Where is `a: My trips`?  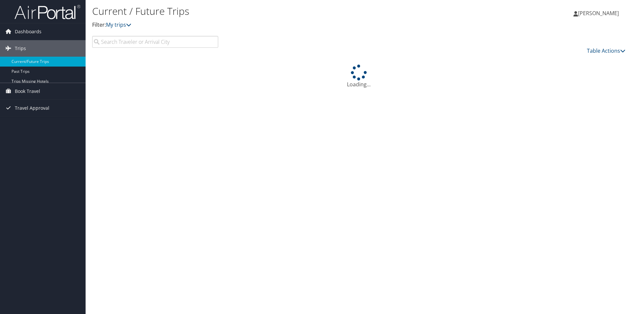
a: My trips is located at coordinates (118, 25).